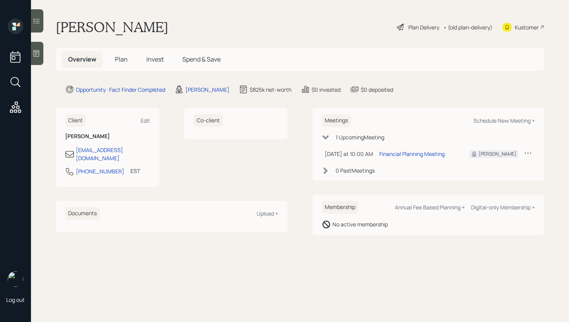 The width and height of the screenshot is (569, 322). What do you see at coordinates (15, 300) in the screenshot?
I see `div: Log out` at bounding box center [15, 300].